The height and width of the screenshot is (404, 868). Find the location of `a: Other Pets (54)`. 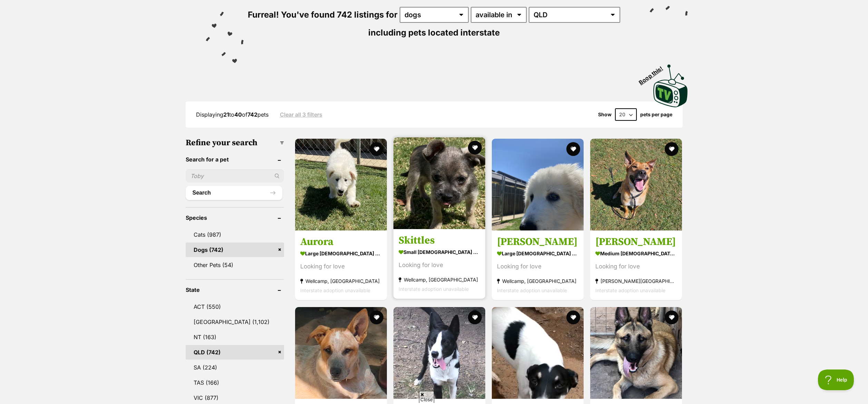

a: Other Pets (54) is located at coordinates (234, 266).